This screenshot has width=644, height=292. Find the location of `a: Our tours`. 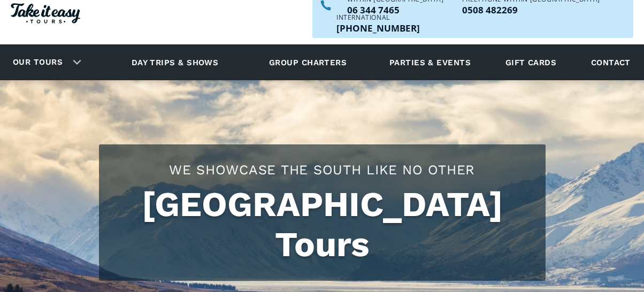

a: Our tours is located at coordinates (37, 62).